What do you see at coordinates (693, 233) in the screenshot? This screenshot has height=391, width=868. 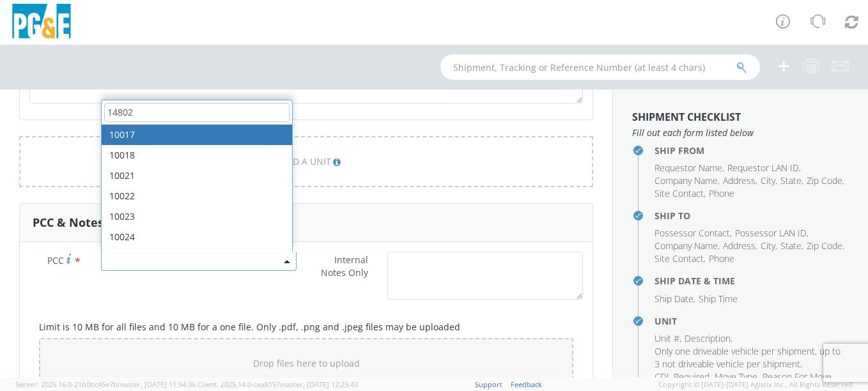 I see `span: Possessor Contact` at bounding box center [693, 233].